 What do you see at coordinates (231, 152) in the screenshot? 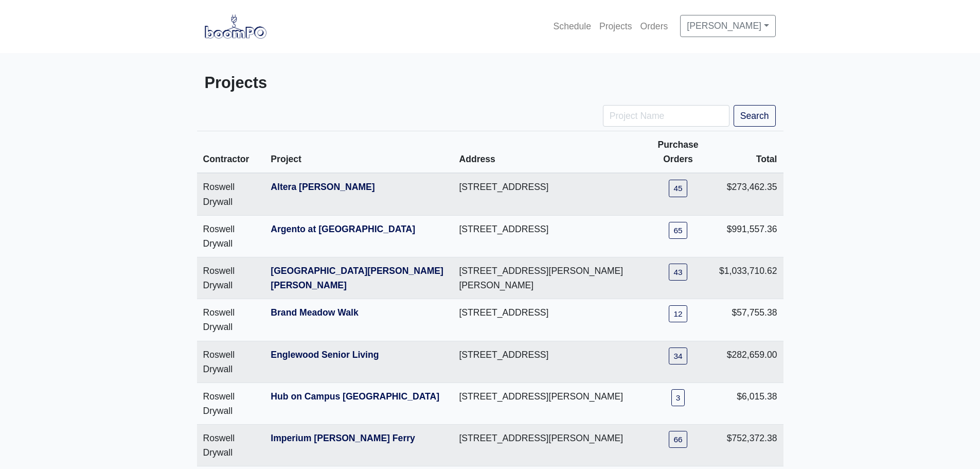
I see `th: Contractor` at bounding box center [231, 152].